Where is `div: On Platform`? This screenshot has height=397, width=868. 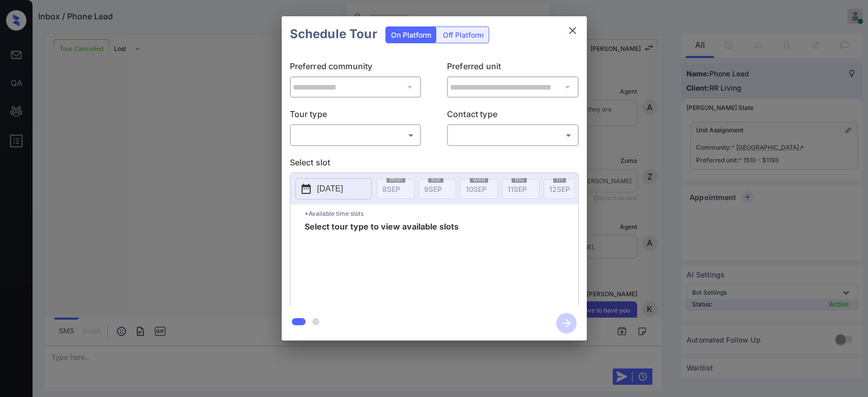 div: On Platform is located at coordinates (411, 34).